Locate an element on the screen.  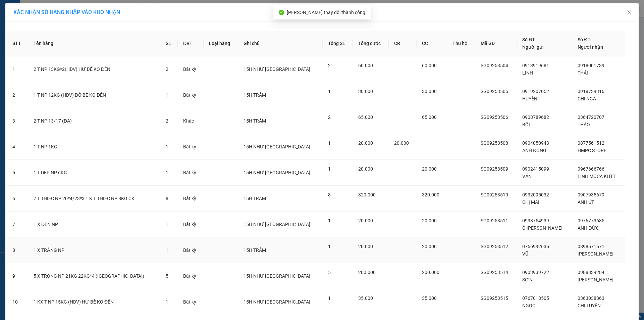
td: Khác is located at coordinates (191, 121).